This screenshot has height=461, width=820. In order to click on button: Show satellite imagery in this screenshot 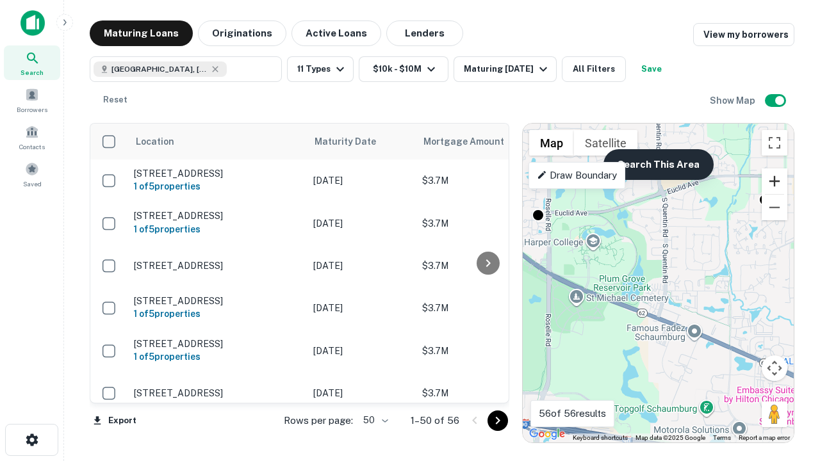, I will do `click(605, 143)`.